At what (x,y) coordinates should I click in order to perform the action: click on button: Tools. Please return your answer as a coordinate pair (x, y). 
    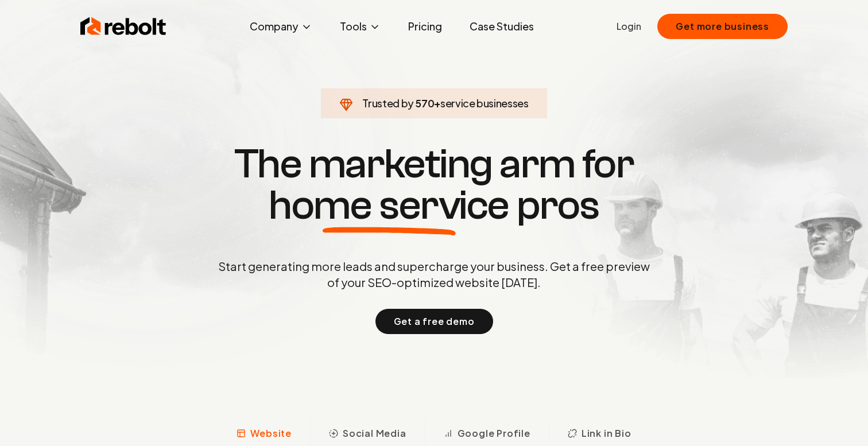
    Looking at the image, I should click on (360, 26).